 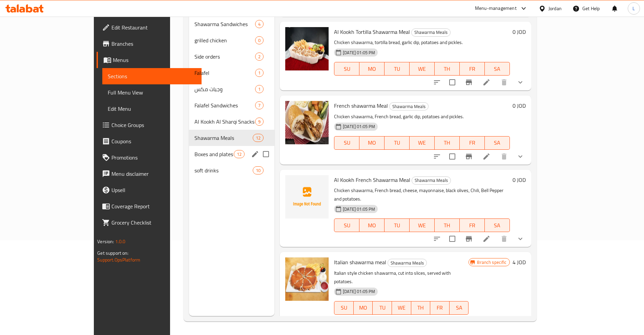 I want to click on span: L, so click(x=634, y=9).